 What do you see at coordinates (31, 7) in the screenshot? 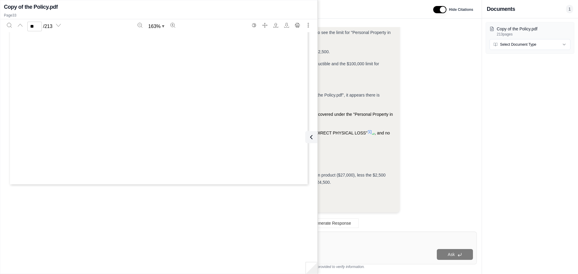
I see `h2: Copy of the Policy.pdf` at bounding box center [31, 7].